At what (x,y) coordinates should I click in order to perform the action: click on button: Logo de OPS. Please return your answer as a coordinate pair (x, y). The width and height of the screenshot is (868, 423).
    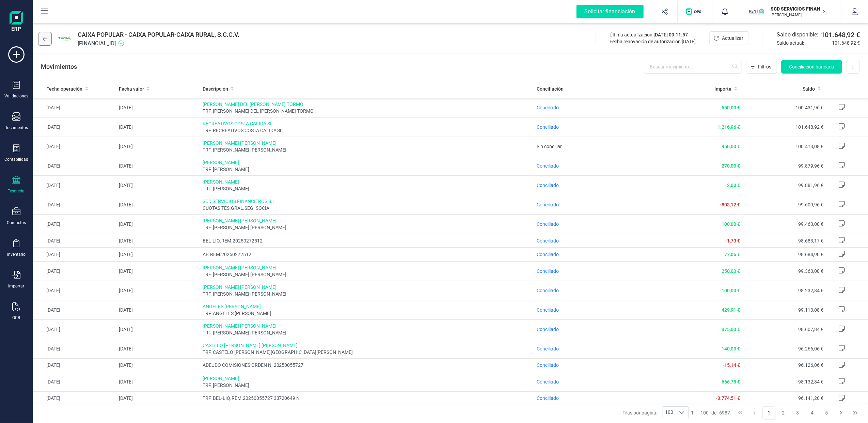
    Looking at the image, I should click on (694, 12).